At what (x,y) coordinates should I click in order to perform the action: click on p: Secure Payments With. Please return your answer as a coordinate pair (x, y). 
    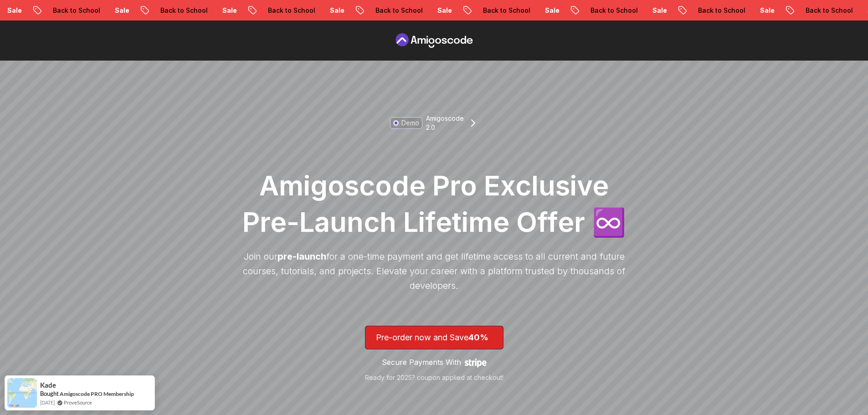
    Looking at the image, I should click on (421, 362).